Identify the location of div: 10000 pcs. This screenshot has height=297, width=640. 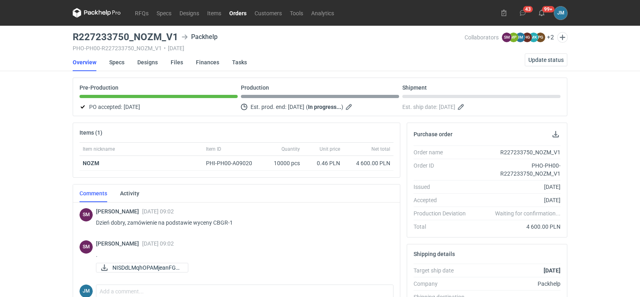
(283, 163).